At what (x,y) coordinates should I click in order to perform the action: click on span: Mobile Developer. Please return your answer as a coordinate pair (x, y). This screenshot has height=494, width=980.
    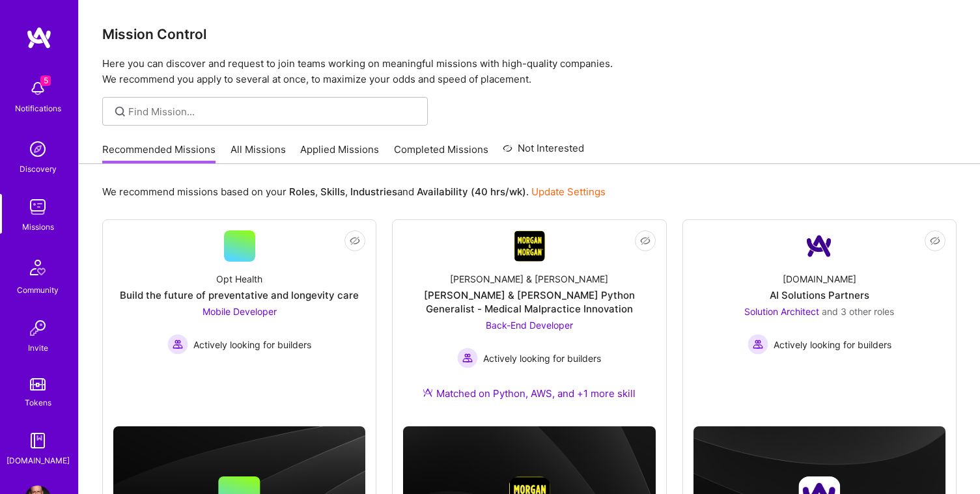
    Looking at the image, I should click on (240, 311).